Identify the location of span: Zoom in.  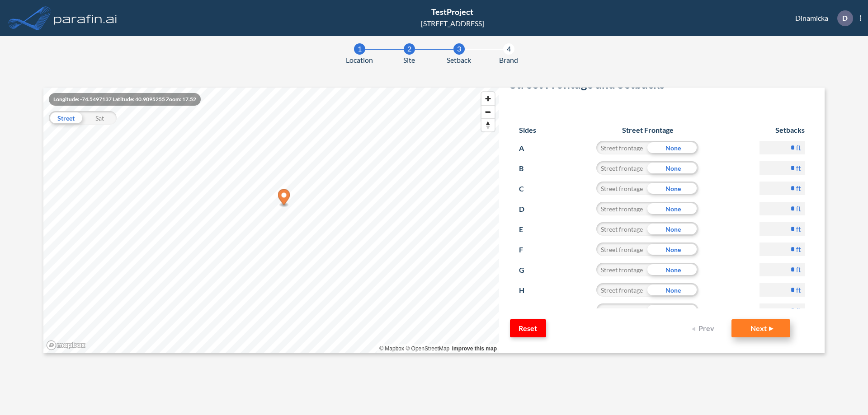
(488, 98).